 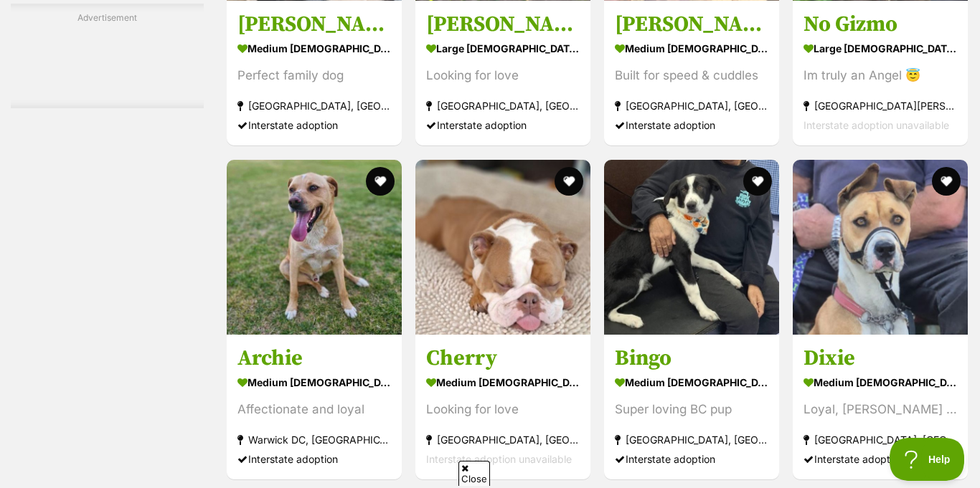 I want to click on h3: Archie, so click(x=314, y=358).